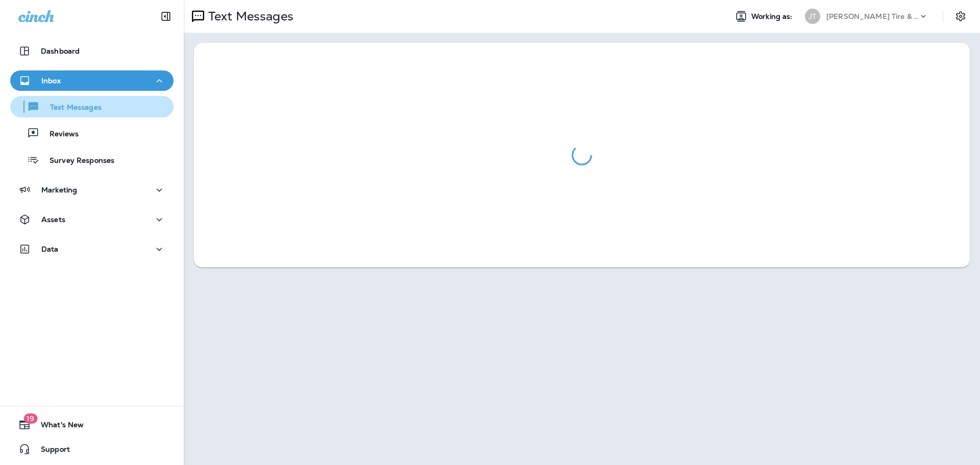 This screenshot has width=980, height=465. Describe the element at coordinates (58, 427) in the screenshot. I see `span: What's New` at that location.